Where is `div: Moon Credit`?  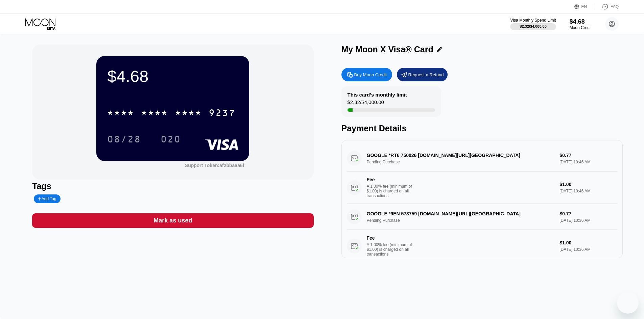
div: Moon Credit is located at coordinates (580, 27).